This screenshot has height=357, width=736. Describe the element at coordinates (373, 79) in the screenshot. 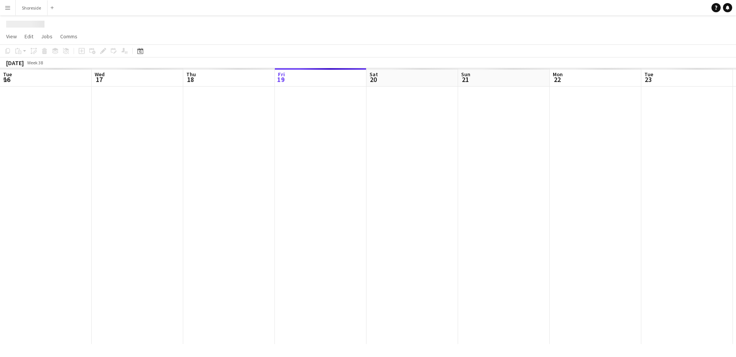

I see `span: 20` at that location.